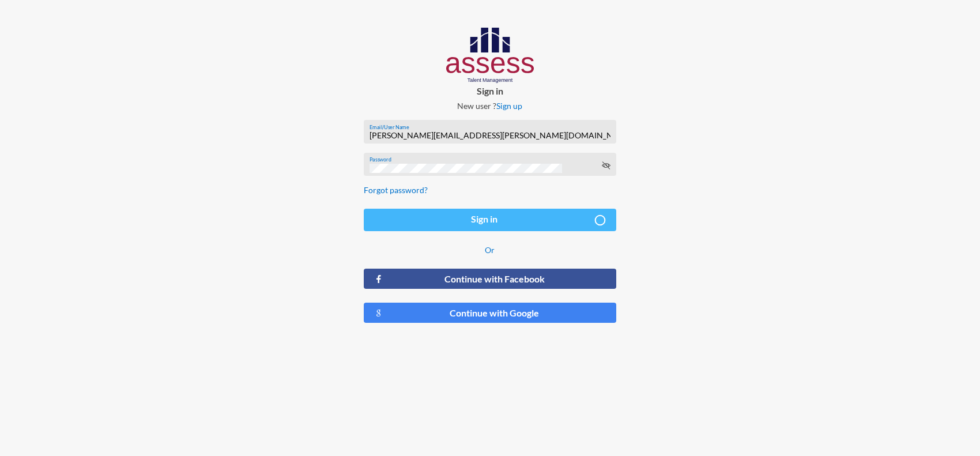 The image size is (980, 456). What do you see at coordinates (490, 249) in the screenshot?
I see `p: Or` at bounding box center [490, 249].